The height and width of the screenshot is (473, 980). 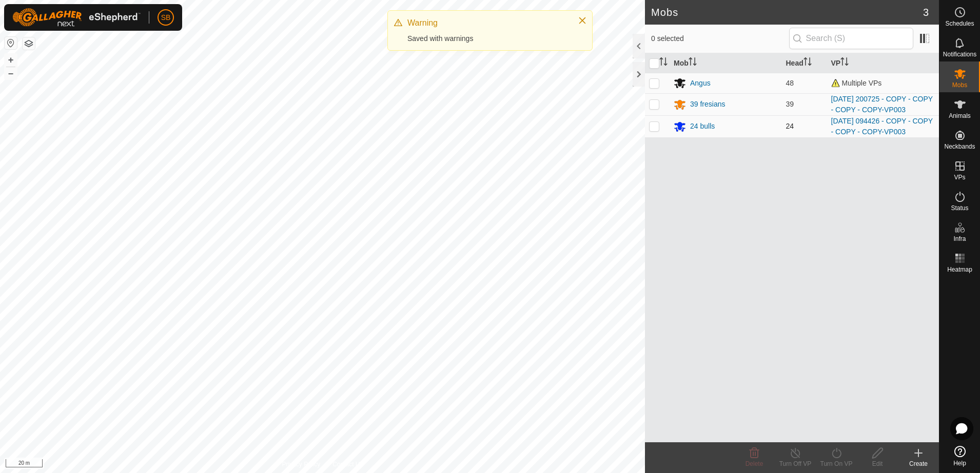 What do you see at coordinates (708, 104) in the screenshot?
I see `div: 39 fresians` at bounding box center [708, 104].